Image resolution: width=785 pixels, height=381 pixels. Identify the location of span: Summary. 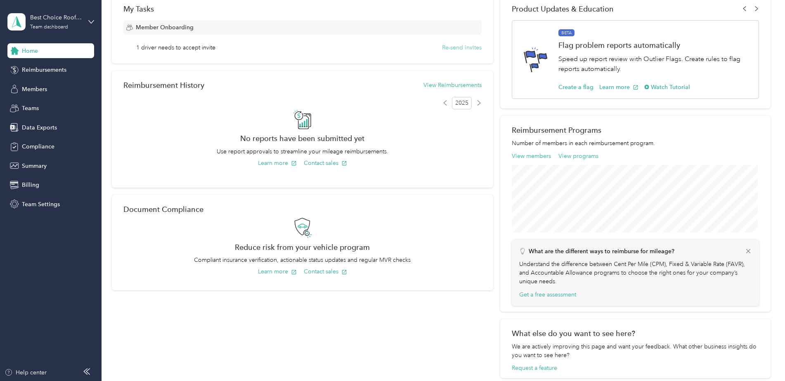
(34, 166).